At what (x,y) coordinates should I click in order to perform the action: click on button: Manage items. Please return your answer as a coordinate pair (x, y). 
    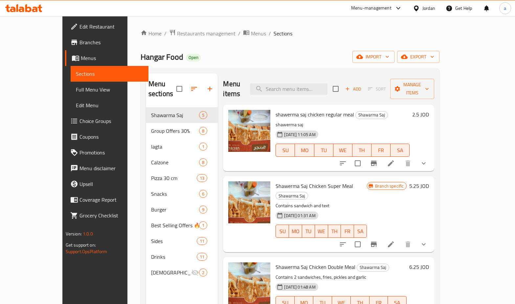
    Looking at the image, I should click on (412, 89).